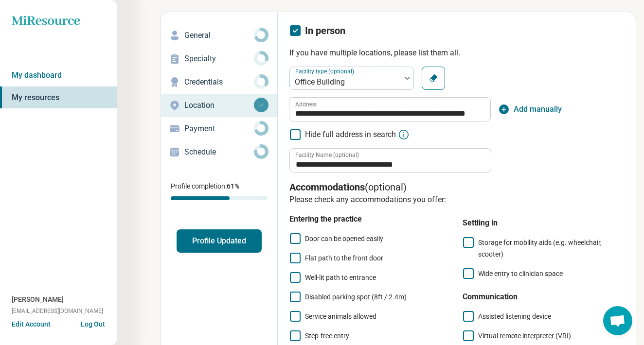  I want to click on label: Facility Name (optional), so click(327, 155).